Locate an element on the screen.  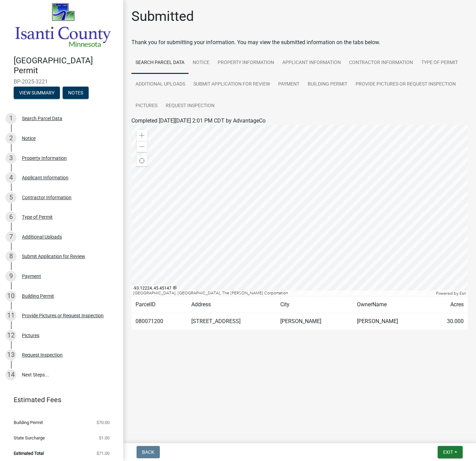
div: 14 is located at coordinates (11, 375).